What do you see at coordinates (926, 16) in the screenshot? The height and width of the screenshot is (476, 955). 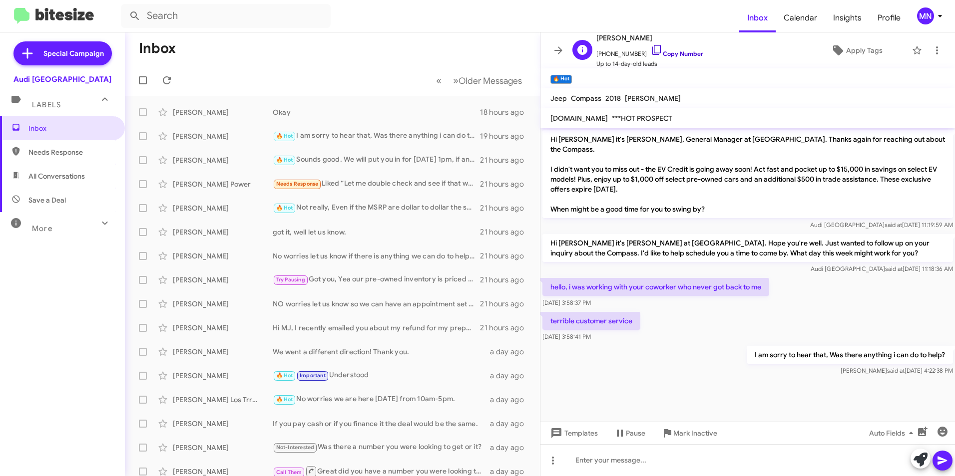 I see `button: MN` at bounding box center [926, 16].